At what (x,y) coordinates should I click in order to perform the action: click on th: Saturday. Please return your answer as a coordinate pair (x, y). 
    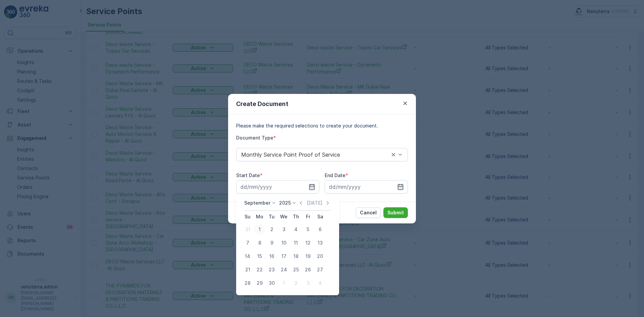
    Looking at the image, I should click on (320, 217).